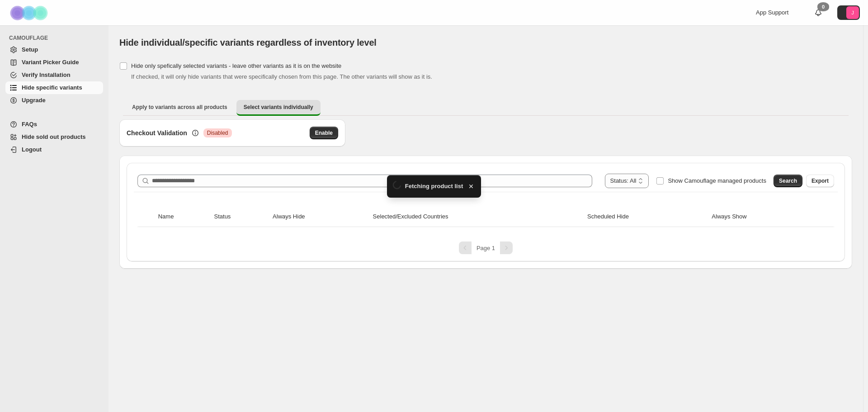  I want to click on button: Export, so click(820, 181).